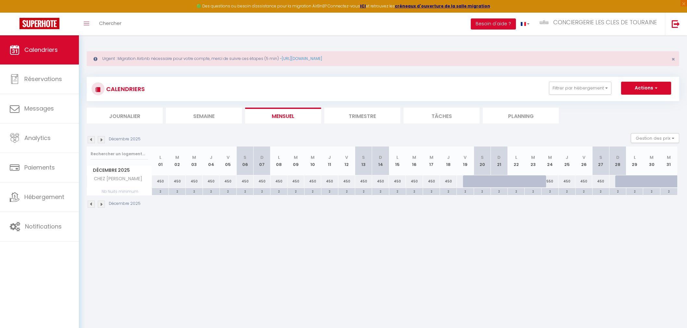 Image resolution: width=687 pixels, height=328 pixels. What do you see at coordinates (39, 108) in the screenshot?
I see `span: Messages` at bounding box center [39, 108].